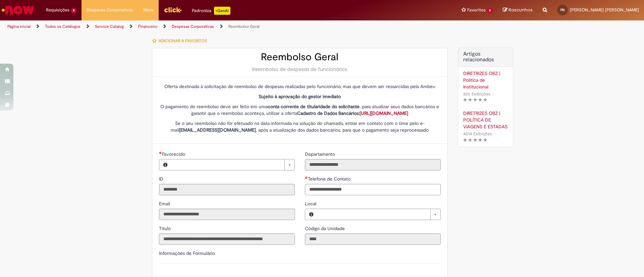  What do you see at coordinates (373, 239) in the screenshot?
I see `input: Código da Unidade` at bounding box center [373, 239].